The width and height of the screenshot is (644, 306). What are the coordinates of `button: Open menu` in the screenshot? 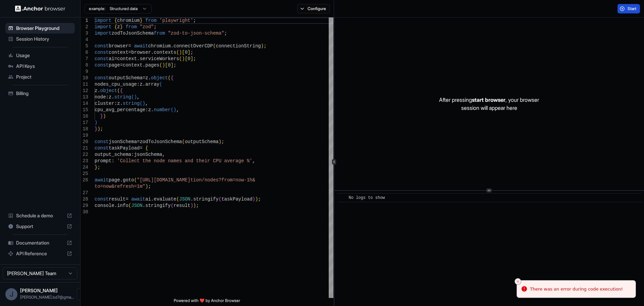 It's located at (83, 294).